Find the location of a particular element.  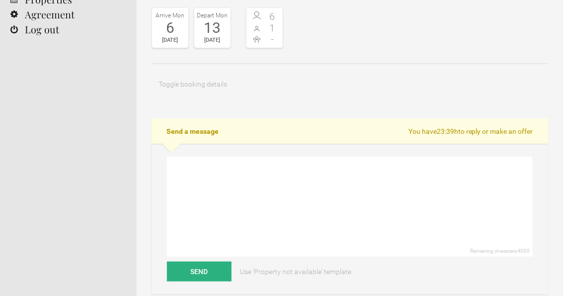

h2: Send a message is located at coordinates (350, 131).